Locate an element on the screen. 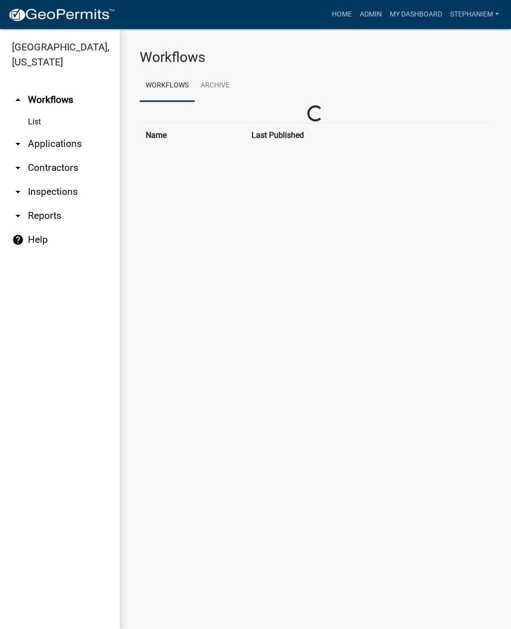 Image resolution: width=511 pixels, height=629 pixels. a: StephanieM is located at coordinates (475, 14).